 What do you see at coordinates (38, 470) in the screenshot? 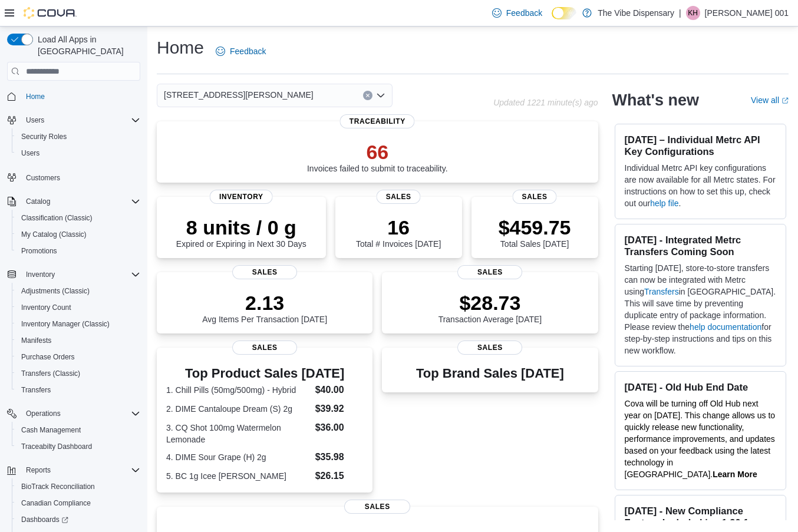
I see `span: Reports` at bounding box center [38, 470].